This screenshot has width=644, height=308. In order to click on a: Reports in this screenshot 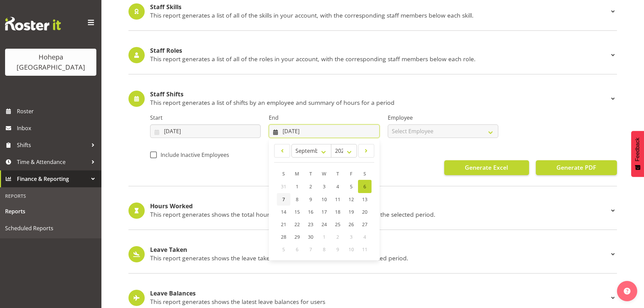, I will do `click(51, 211)`.